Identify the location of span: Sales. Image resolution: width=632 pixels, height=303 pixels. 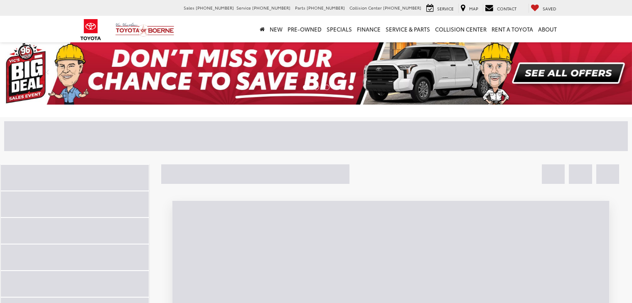
(189, 7).